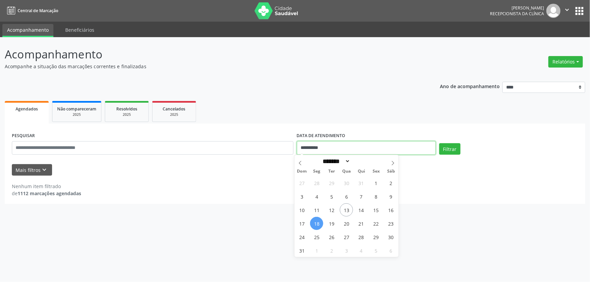 This screenshot has height=282, width=590. I want to click on span: Agosto 13, 2025, so click(346, 210).